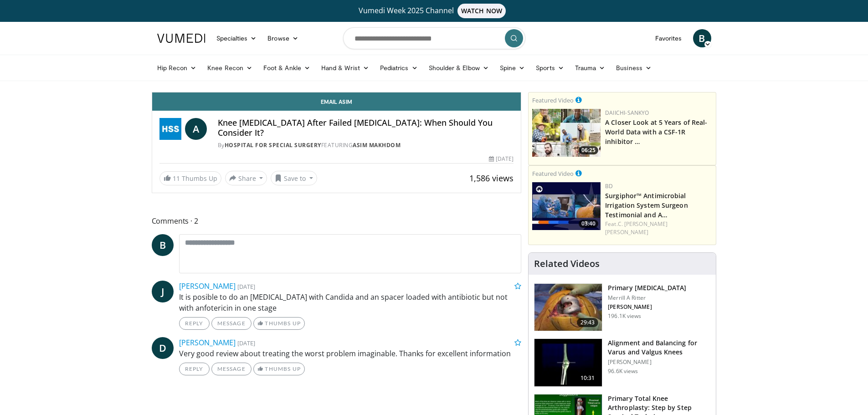 This screenshot has width=868, height=415. Describe the element at coordinates (491, 178) in the screenshot. I see `span: 1,586 views` at that location.